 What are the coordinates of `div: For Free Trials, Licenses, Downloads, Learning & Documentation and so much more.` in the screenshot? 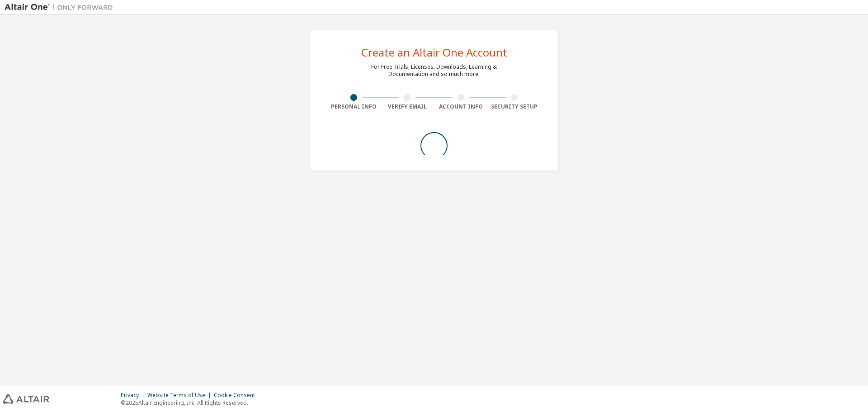 It's located at (434, 70).